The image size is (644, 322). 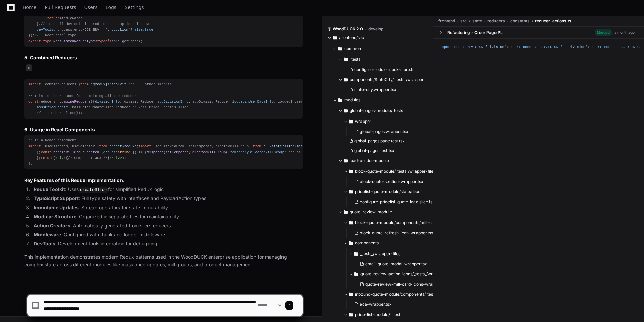 What do you see at coordinates (167, 217) in the screenshot?
I see `li: : Organized in separate files for maintainability` at bounding box center [167, 217].